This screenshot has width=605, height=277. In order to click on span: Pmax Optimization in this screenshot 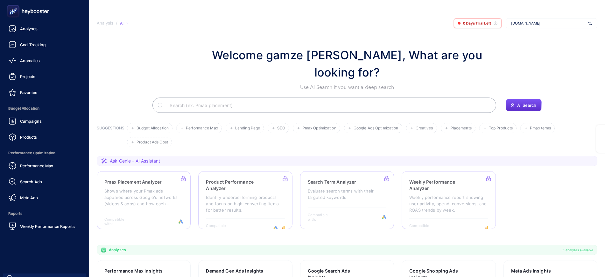, I will do `click(319, 128)`.